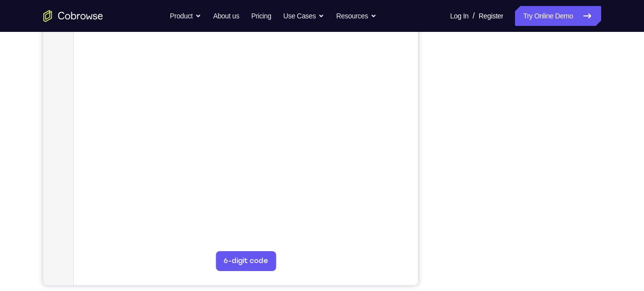 This screenshot has height=291, width=644. I want to click on button: Use Cases, so click(304, 16).